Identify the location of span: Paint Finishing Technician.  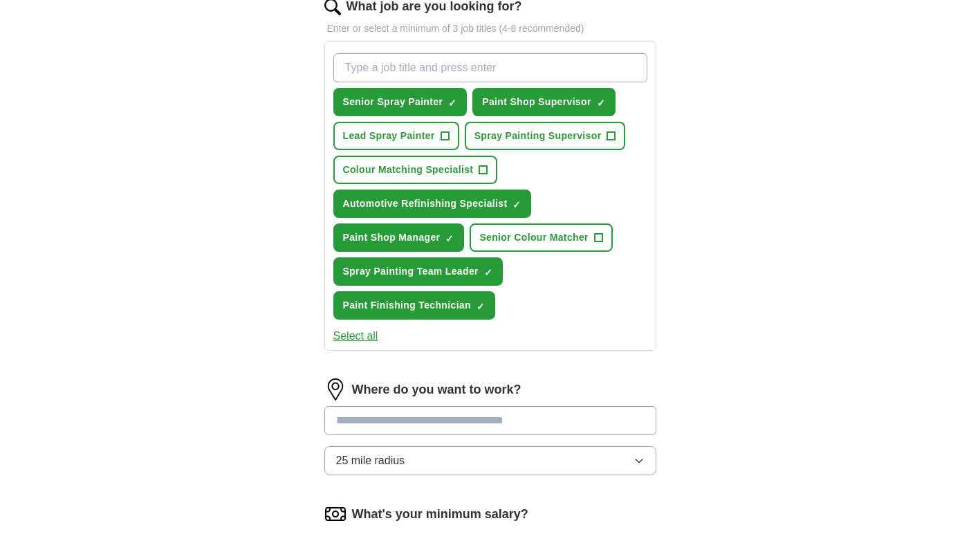
(407, 305).